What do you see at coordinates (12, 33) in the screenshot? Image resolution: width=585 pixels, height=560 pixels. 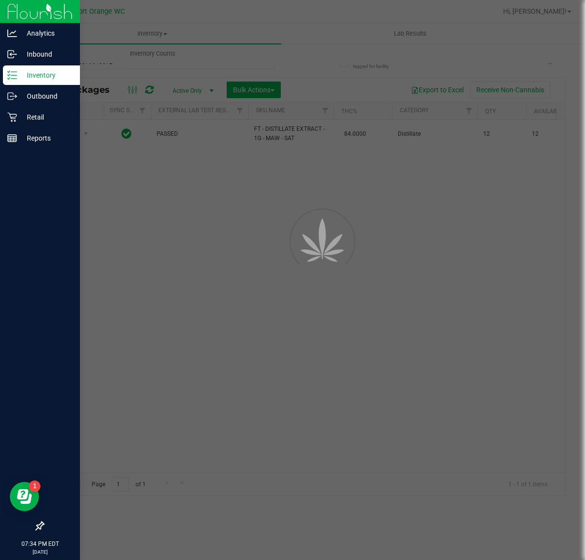 I see `inline-svg: Analytics` at bounding box center [12, 33].